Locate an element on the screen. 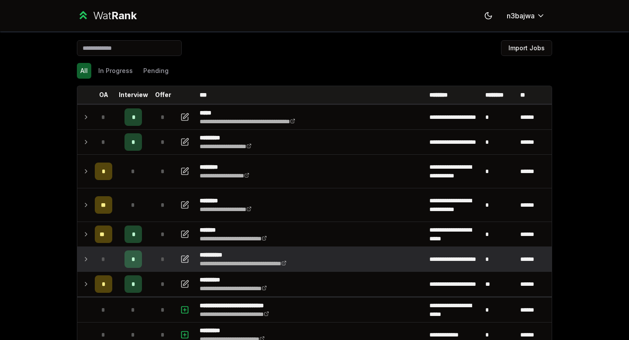 The height and width of the screenshot is (340, 629). button: Import Jobs is located at coordinates (527, 48).